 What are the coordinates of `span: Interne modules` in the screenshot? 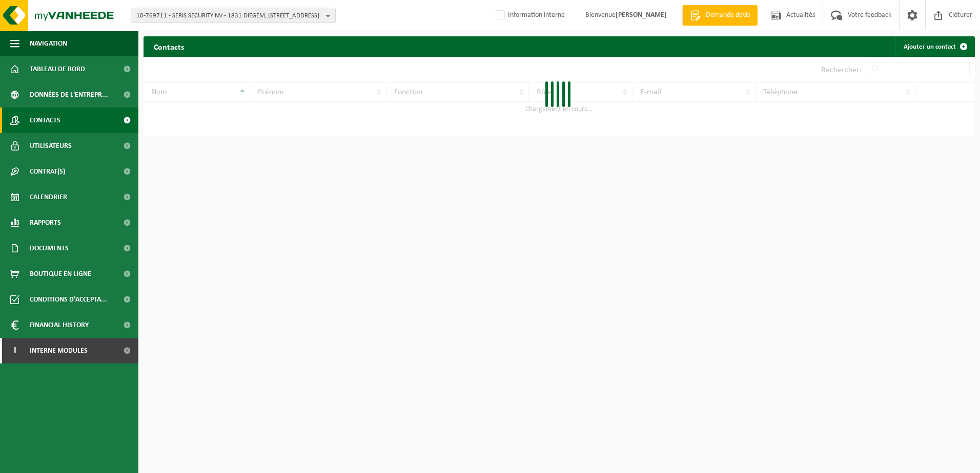 It's located at (58, 351).